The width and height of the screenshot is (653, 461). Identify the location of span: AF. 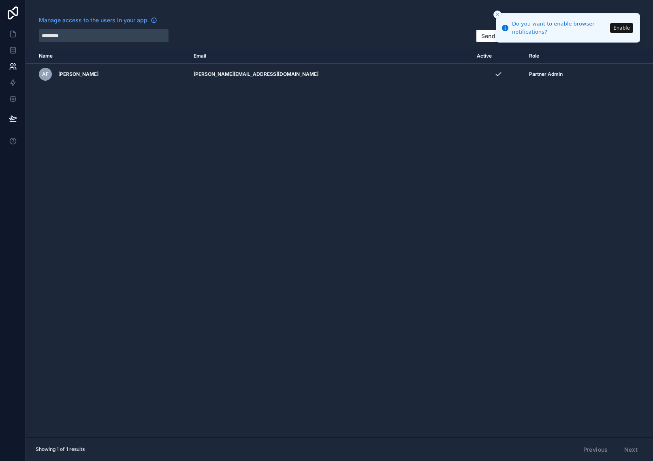
(45, 74).